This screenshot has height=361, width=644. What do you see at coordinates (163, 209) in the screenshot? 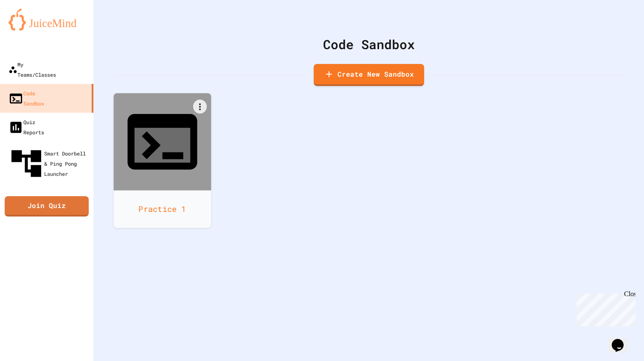
I see `div: Practice 1` at bounding box center [163, 209].